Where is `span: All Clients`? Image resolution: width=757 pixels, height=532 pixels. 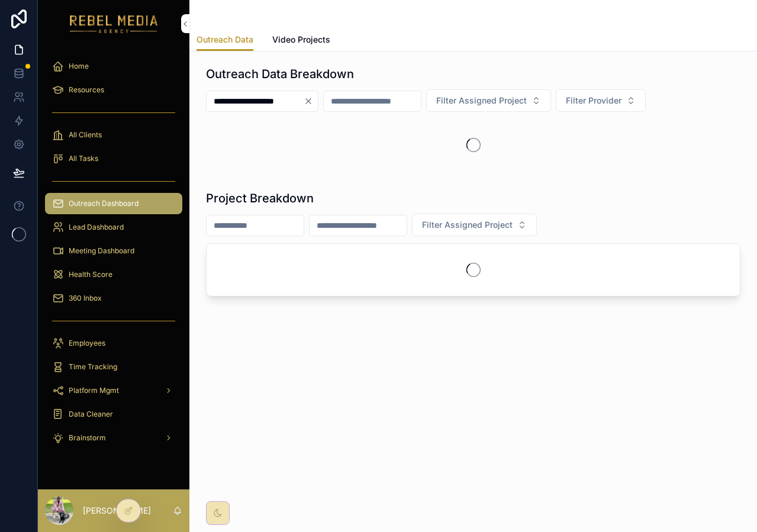 span: All Clients is located at coordinates (85, 135).